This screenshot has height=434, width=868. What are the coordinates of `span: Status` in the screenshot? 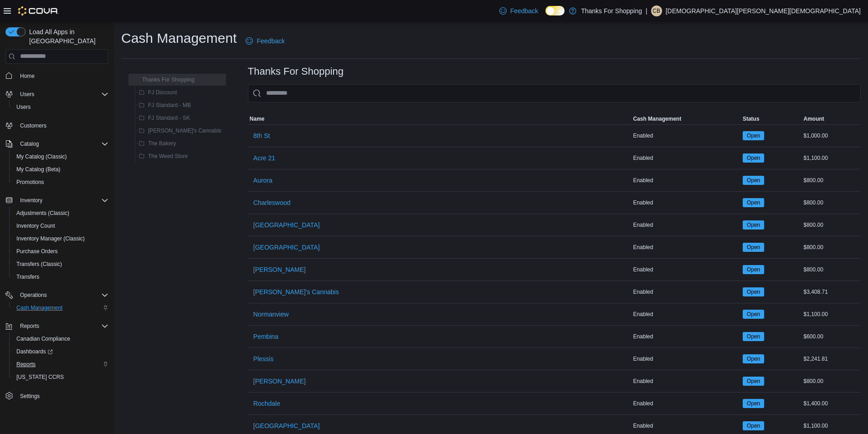 It's located at (751, 119).